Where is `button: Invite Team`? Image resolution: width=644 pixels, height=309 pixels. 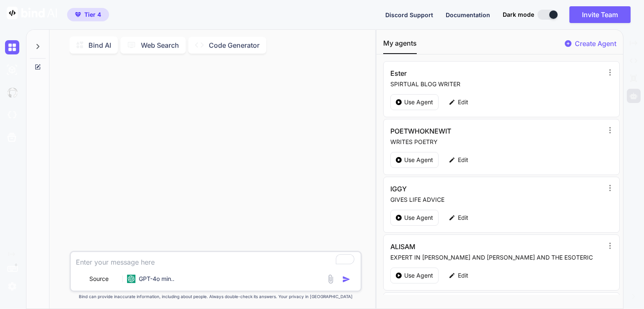 button: Invite Team is located at coordinates (600, 15).